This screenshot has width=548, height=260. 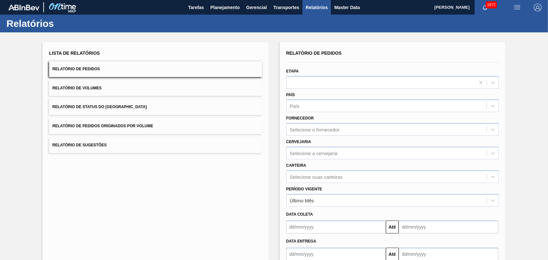 I want to click on span: Relatório de Sugestões, so click(x=80, y=145).